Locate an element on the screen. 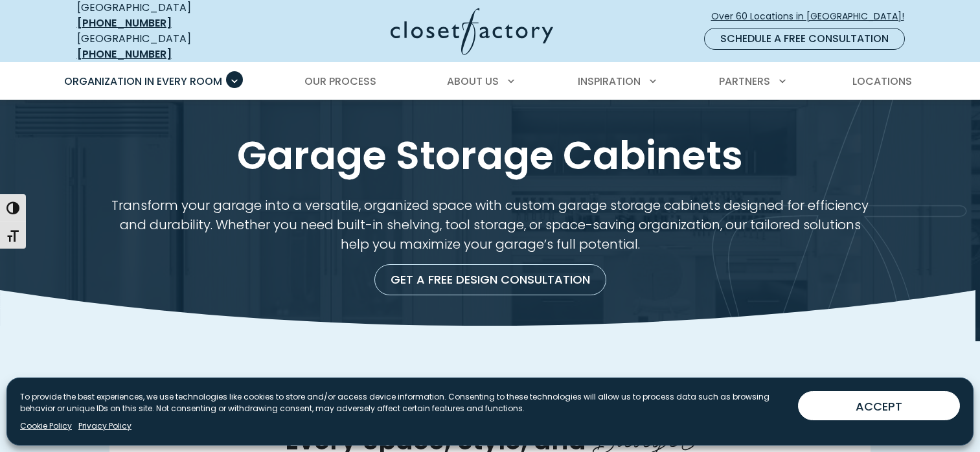  a: Schedule a Free Consultation is located at coordinates (804, 39).